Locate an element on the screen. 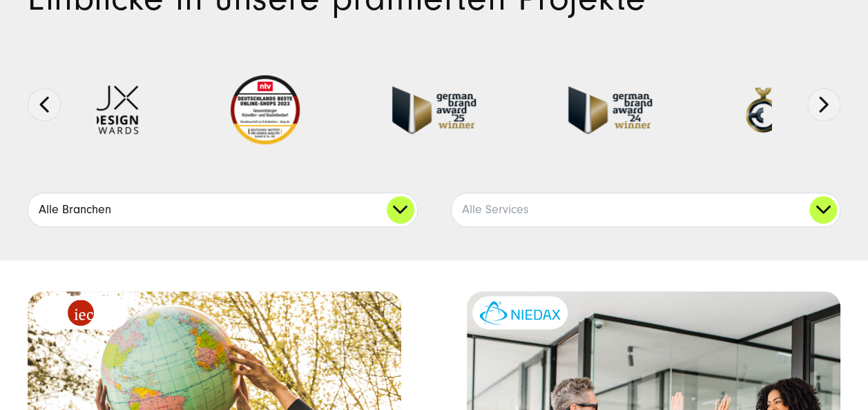  a: Alle Branchen is located at coordinates (223, 210).